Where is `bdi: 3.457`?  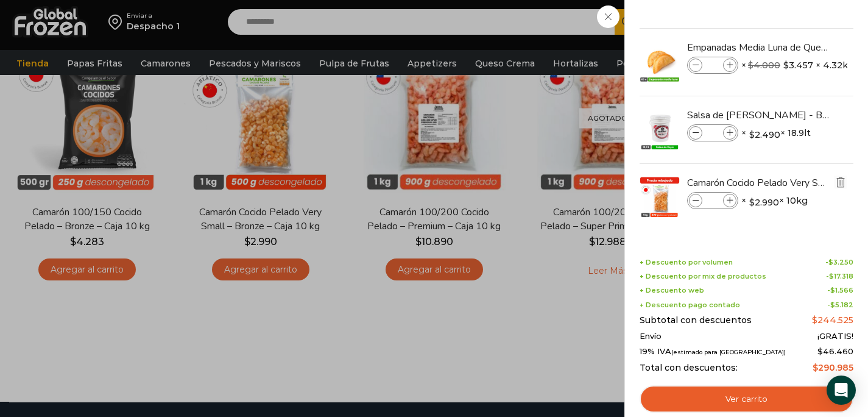 bdi: 3.457 is located at coordinates (798, 66).